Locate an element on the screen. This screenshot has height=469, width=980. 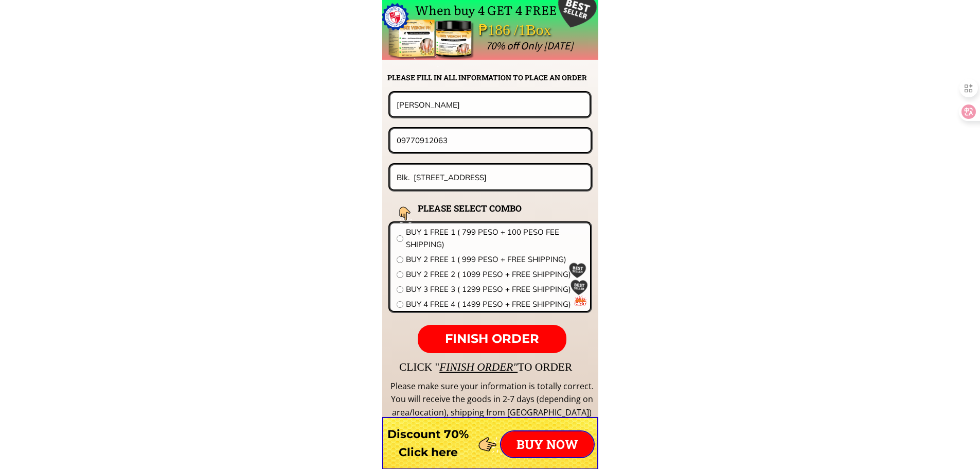
span: BUY 1 FREE 1 ( 799 PESO + 100 PESO FEE SHIPPING) is located at coordinates (495, 238).